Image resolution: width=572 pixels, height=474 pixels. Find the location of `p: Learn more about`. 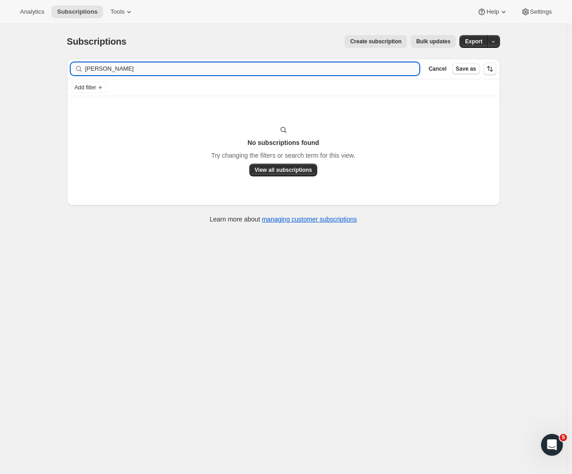

p: Learn more about is located at coordinates (283, 219).